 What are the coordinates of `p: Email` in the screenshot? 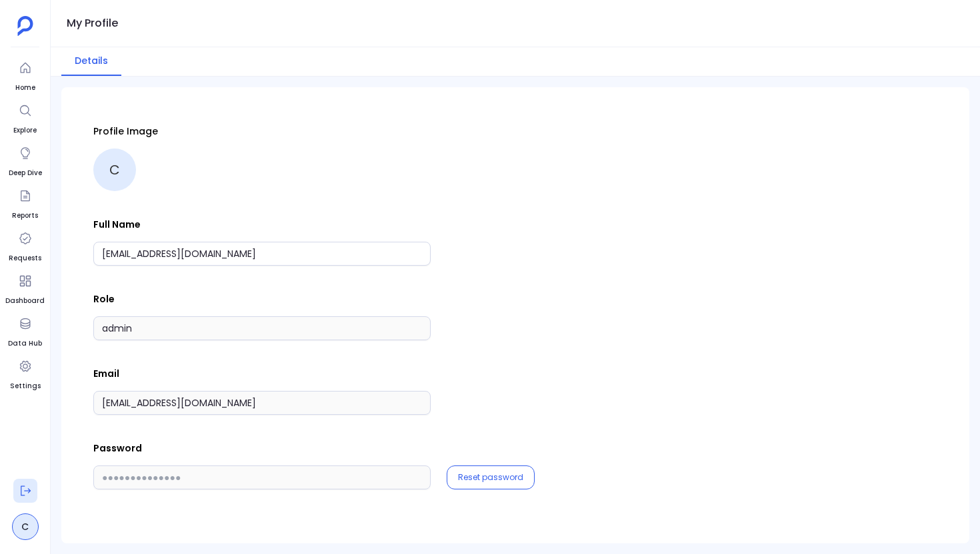 It's located at (515, 374).